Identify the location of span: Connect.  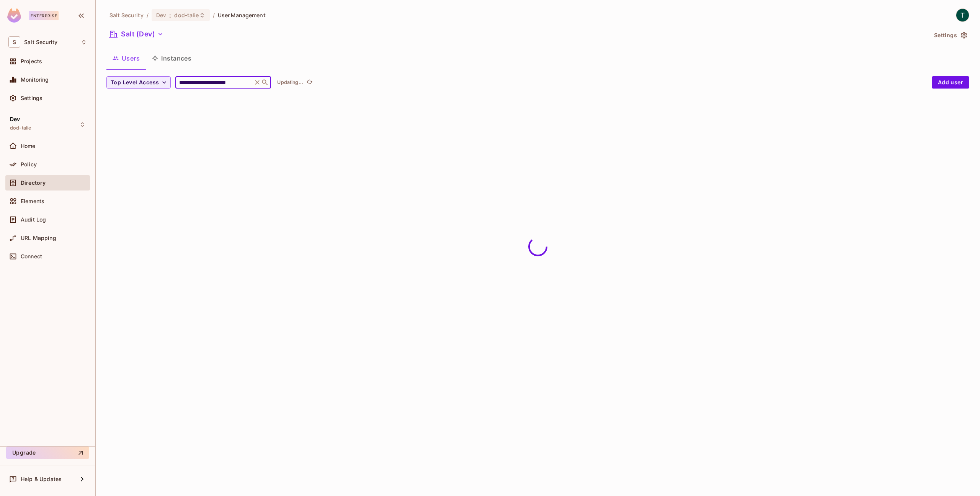
(32, 257).